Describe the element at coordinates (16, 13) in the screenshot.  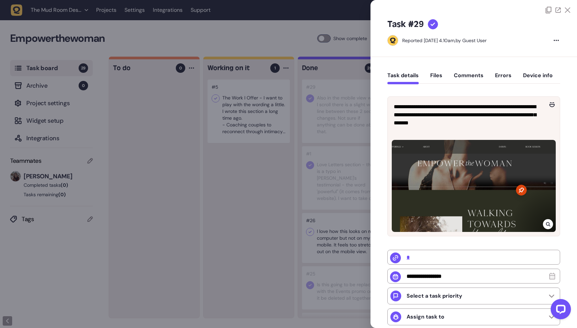
I see `button: Open LiveChat chat widget` at that location.